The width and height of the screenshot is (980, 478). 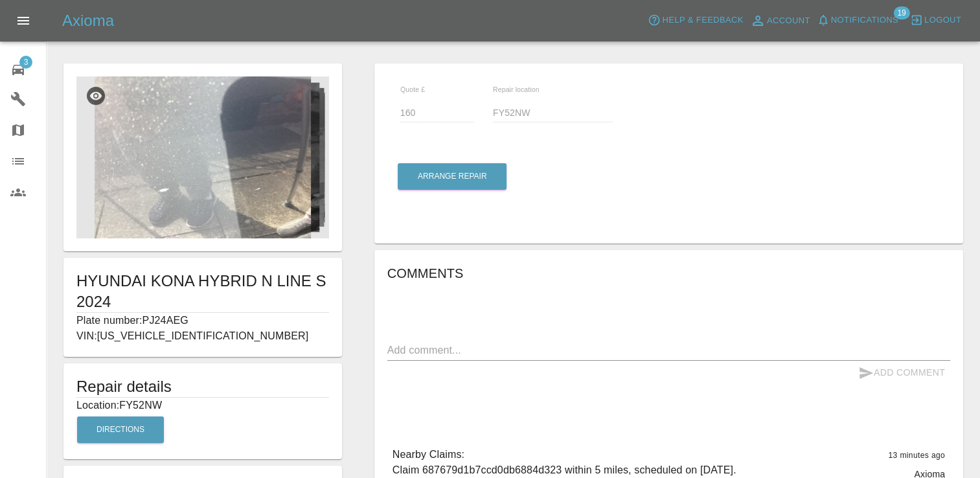 What do you see at coordinates (695, 20) in the screenshot?
I see `button: Help & Feedback` at bounding box center [695, 20].